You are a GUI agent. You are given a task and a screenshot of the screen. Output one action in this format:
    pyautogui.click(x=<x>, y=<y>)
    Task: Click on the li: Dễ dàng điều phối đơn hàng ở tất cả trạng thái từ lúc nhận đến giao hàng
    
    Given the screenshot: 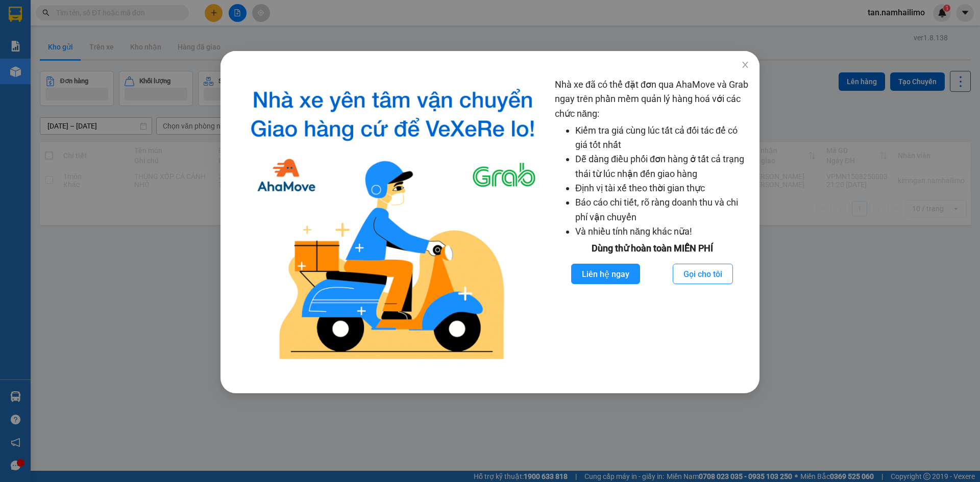 What is the action you would take?
    pyautogui.click(x=662, y=166)
    